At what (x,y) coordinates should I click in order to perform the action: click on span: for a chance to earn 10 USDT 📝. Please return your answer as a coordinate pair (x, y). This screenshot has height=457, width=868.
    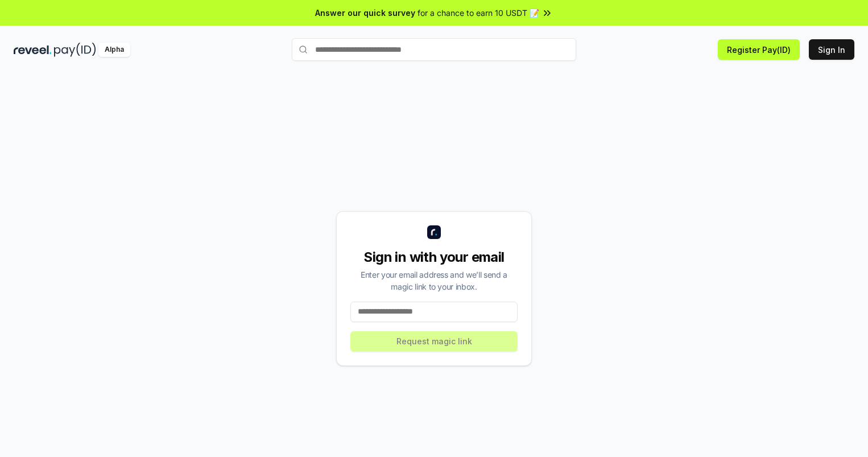
    Looking at the image, I should click on (479, 12).